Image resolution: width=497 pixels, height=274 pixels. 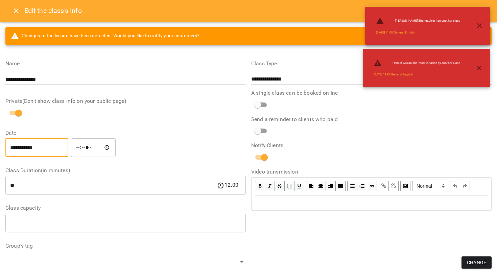 I want to click on button: Remove Link, so click(x=393, y=186).